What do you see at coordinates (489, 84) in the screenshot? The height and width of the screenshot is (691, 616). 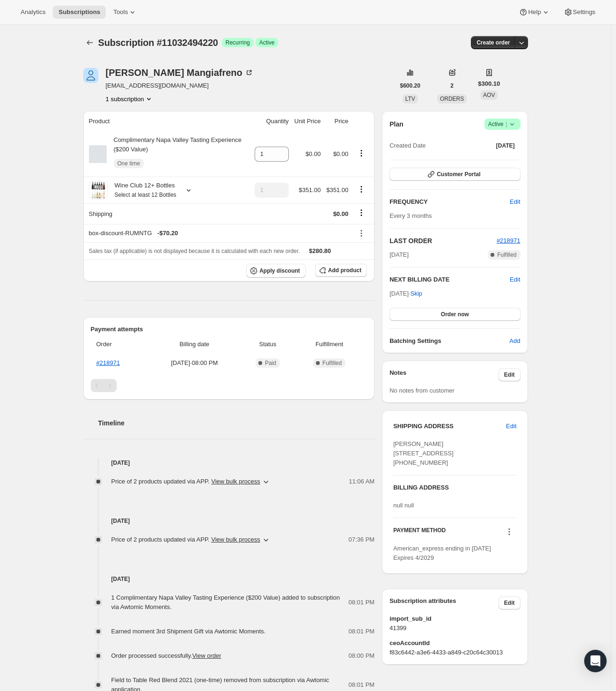 I see `span: $300.10` at bounding box center [489, 84].